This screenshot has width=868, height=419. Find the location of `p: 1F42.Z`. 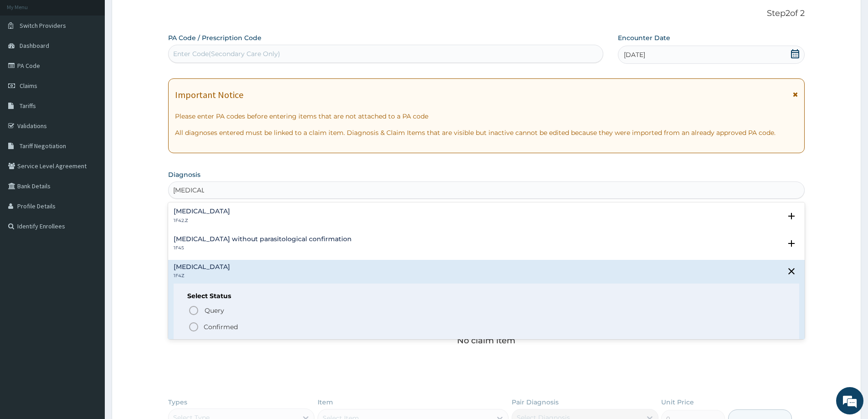

p: 1F42.Z is located at coordinates (202, 221).